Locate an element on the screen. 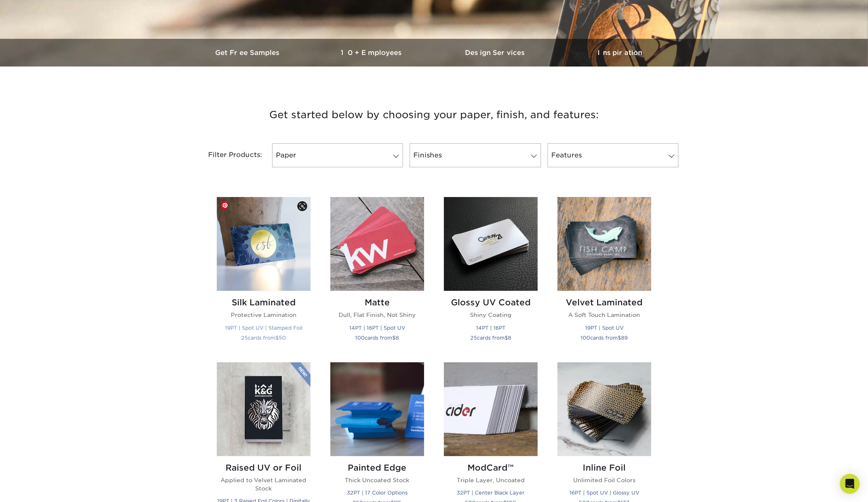 This screenshot has height=502, width=868. h2: ModCard™ is located at coordinates (490, 468).